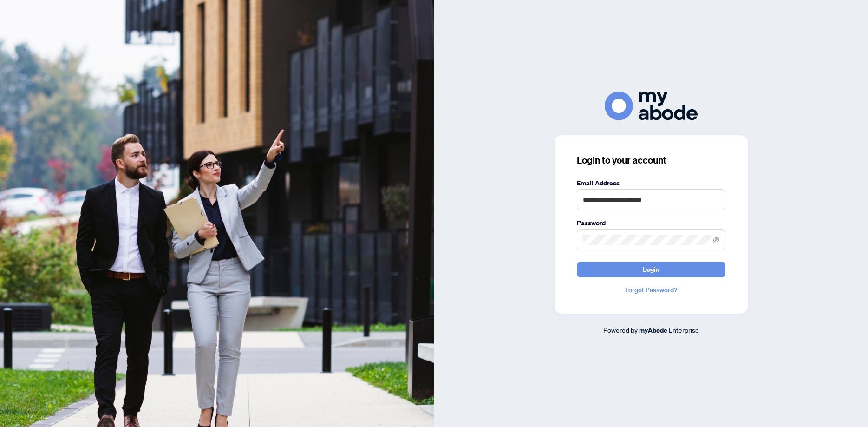  I want to click on span: Enterprise, so click(684, 330).